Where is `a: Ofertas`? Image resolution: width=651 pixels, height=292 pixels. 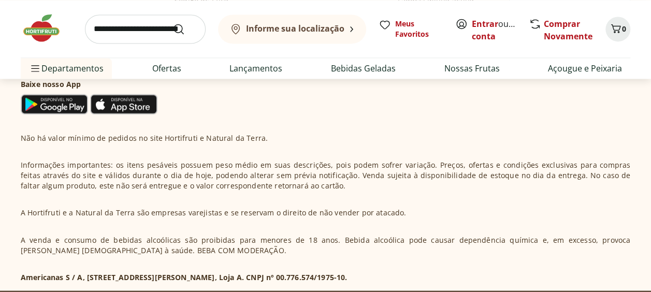 a: Ofertas is located at coordinates (167, 68).